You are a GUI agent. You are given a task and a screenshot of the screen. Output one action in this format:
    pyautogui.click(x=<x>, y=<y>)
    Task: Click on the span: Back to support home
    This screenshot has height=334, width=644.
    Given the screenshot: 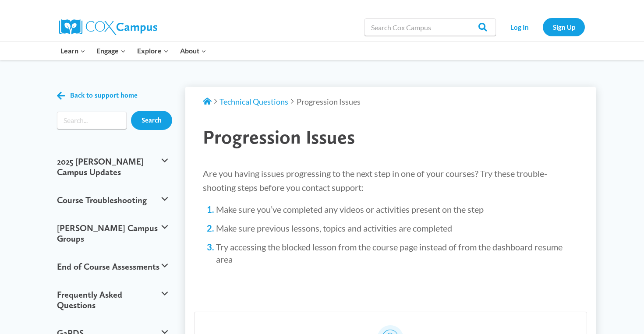 What is the action you would take?
    pyautogui.click(x=104, y=95)
    